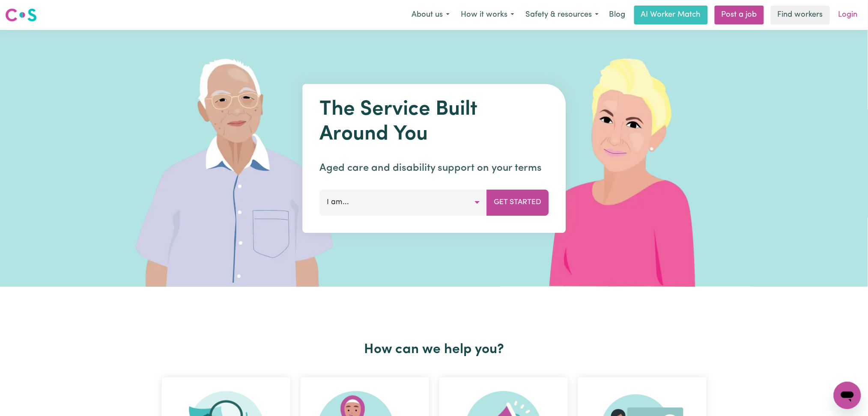 The image size is (868, 416). I want to click on h1: The Service Built Around You, so click(434, 122).